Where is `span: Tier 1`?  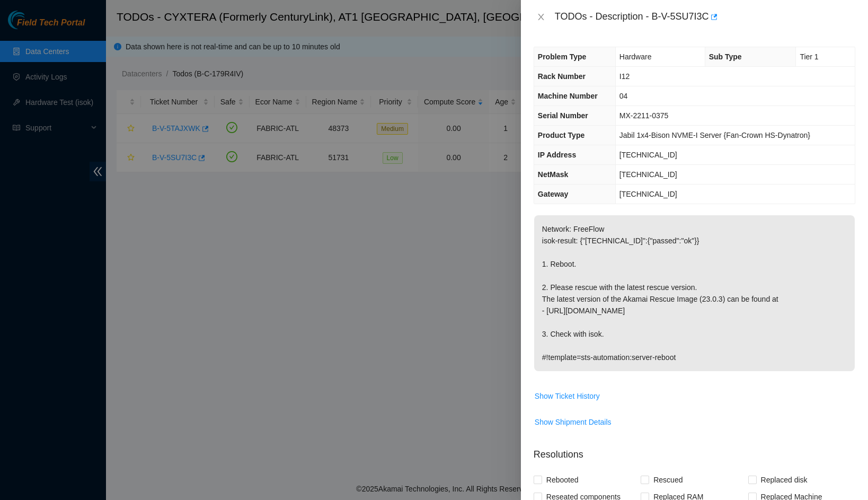
span: Tier 1 is located at coordinates (809, 57).